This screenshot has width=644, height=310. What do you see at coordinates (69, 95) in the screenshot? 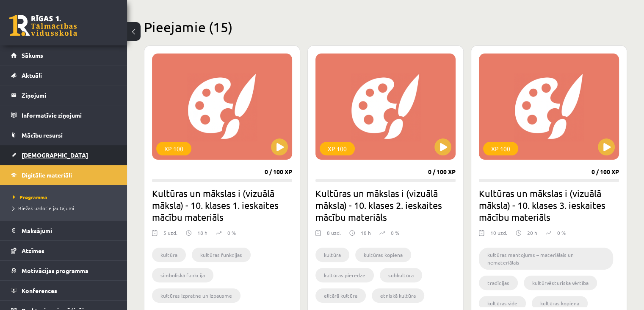
I see `legend: Ziņojumi` at bounding box center [69, 95].